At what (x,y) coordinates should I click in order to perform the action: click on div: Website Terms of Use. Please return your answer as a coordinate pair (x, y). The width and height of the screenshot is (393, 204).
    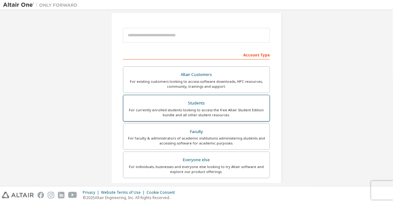
    Looking at the image, I should click on (124, 192).